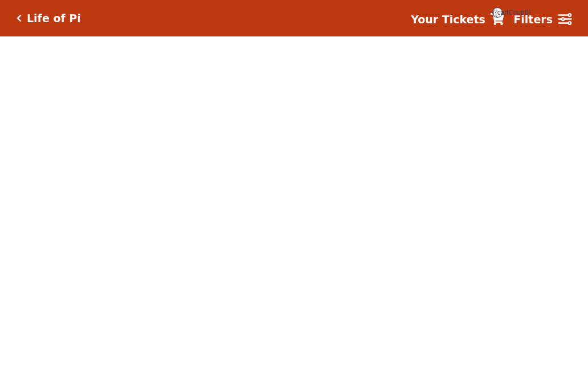  What do you see at coordinates (19, 18) in the screenshot?
I see `a: Click here to go back to filters` at bounding box center [19, 18].